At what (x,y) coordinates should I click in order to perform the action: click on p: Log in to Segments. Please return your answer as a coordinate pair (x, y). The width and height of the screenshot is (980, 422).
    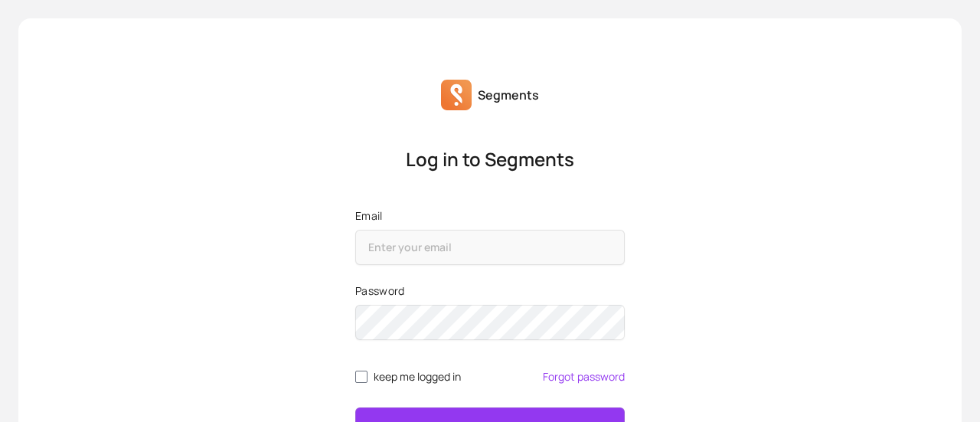
    Looking at the image, I should click on (490, 159).